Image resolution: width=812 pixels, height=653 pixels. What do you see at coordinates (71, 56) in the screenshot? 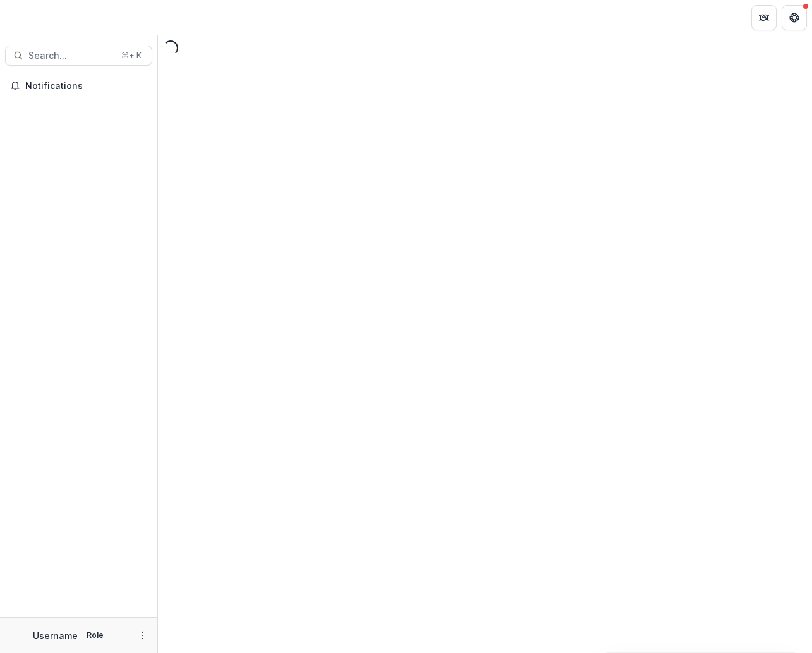
I see `span: Search...` at bounding box center [71, 56].